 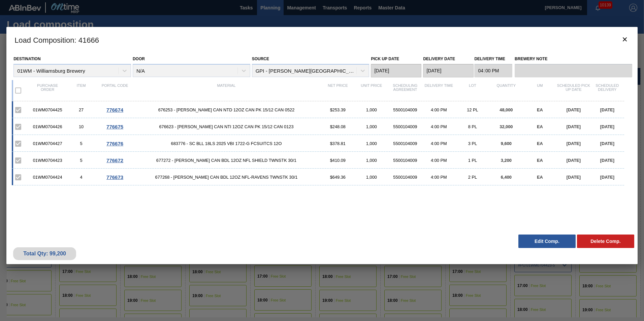 I want to click on div: 4, so click(x=81, y=177).